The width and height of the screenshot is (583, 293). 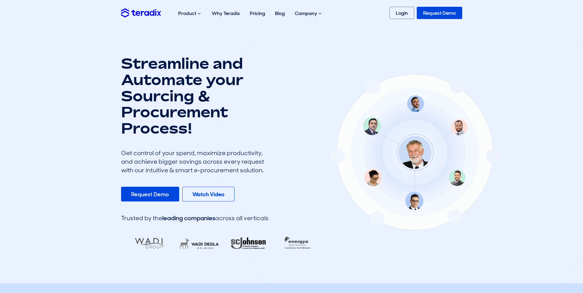 What do you see at coordinates (195, 162) in the screenshot?
I see `div: Get control of your spend, maximize productivity, and achieve bigger savings across every request...` at bounding box center [195, 162].